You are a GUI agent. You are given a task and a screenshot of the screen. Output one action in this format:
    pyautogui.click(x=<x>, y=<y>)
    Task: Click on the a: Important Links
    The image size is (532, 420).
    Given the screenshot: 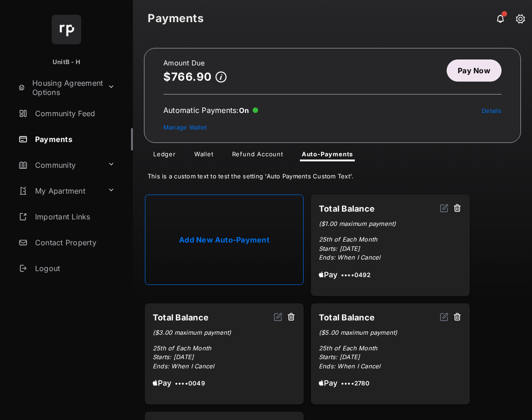 What is the action you would take?
    pyautogui.click(x=66, y=217)
    